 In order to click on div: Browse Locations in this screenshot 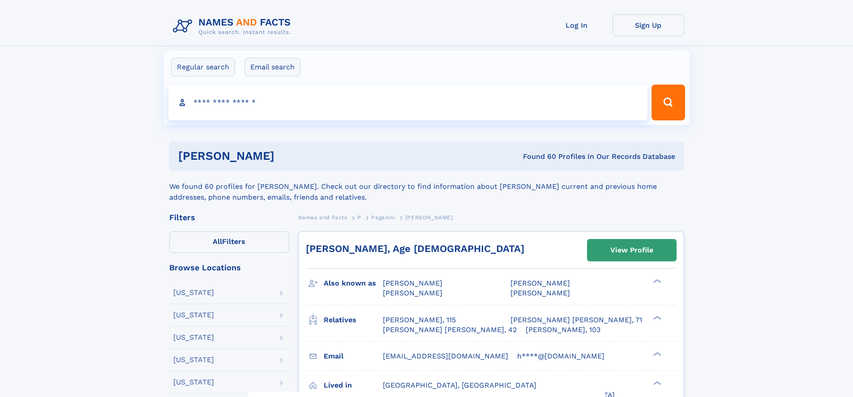, I will do `click(229, 268)`.